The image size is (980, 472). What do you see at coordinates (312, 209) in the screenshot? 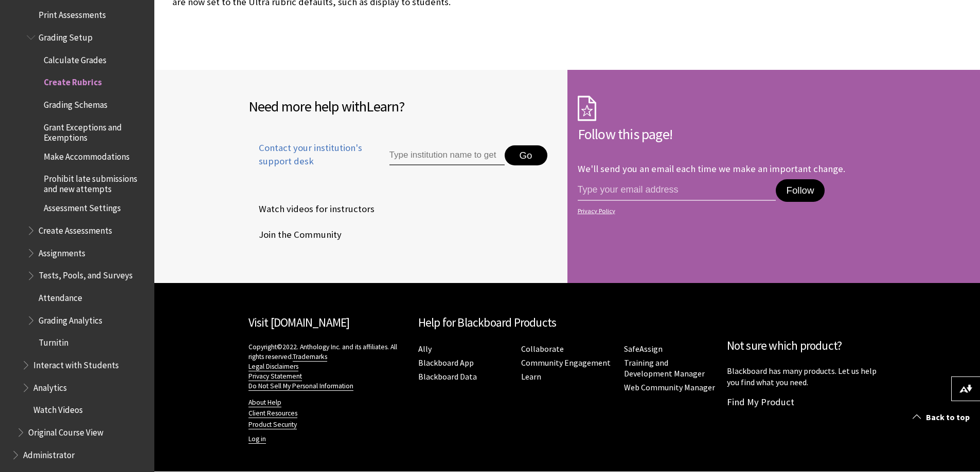
I see `a: Watch videos for instructors` at bounding box center [312, 209].